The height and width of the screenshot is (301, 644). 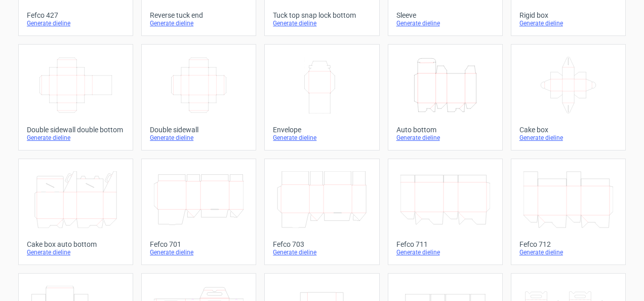 I want to click on div: Envelope, so click(x=322, y=130).